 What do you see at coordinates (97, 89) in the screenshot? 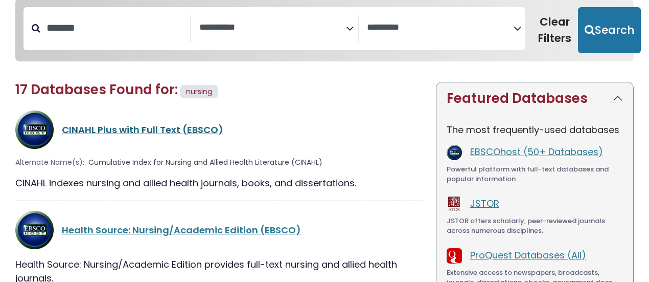
I see `span: 17 Databases Found for:` at bounding box center [97, 89].